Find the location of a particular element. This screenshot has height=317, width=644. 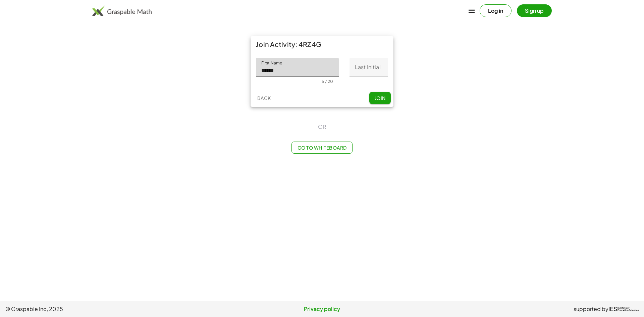

button: Log in is located at coordinates (495, 11).